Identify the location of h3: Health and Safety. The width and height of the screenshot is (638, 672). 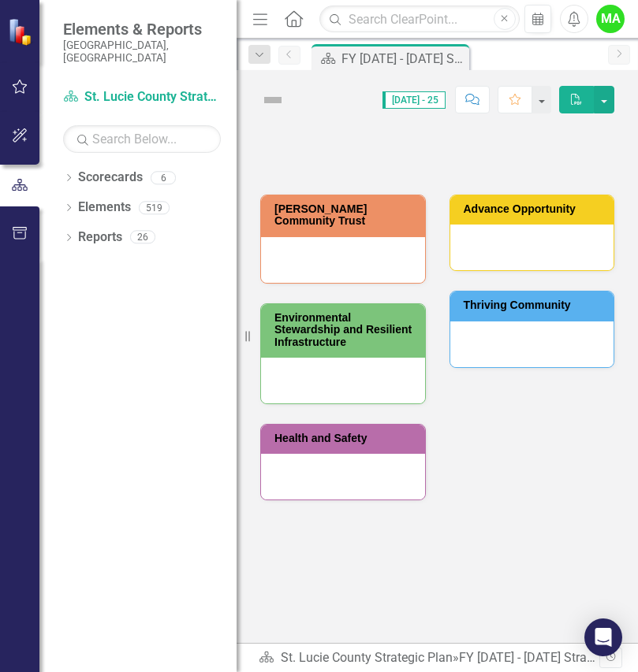
(345, 438).